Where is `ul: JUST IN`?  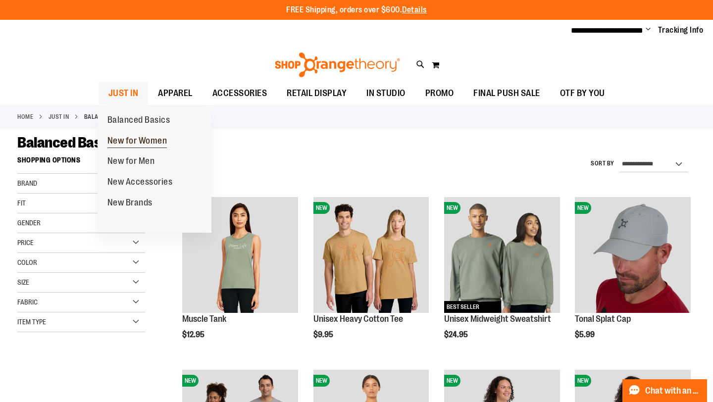
ul: JUST IN is located at coordinates (154, 169).